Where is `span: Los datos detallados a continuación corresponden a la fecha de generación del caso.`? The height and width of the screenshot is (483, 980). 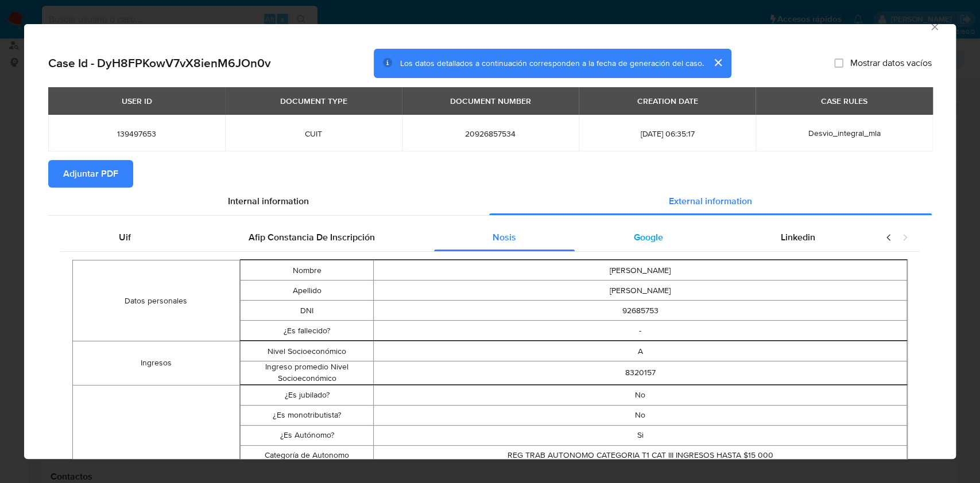
span: Los datos detallados a continuación corresponden a la fecha de generación del caso. is located at coordinates (551, 63).